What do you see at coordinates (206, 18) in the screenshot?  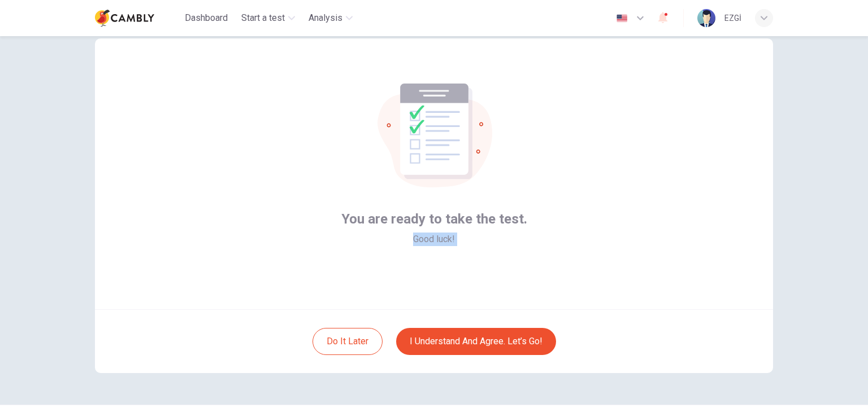 I see `button: Dashboard` at bounding box center [206, 18].